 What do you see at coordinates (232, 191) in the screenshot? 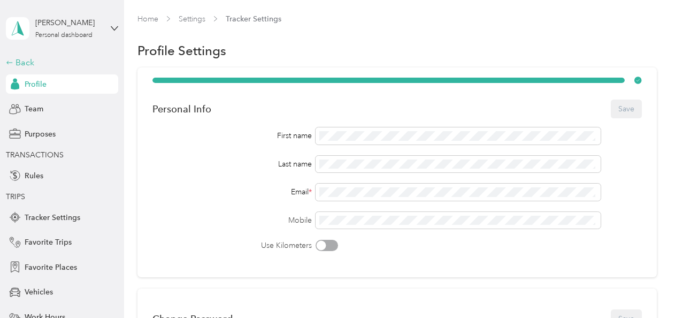
I see `div: Email` at bounding box center [232, 191].